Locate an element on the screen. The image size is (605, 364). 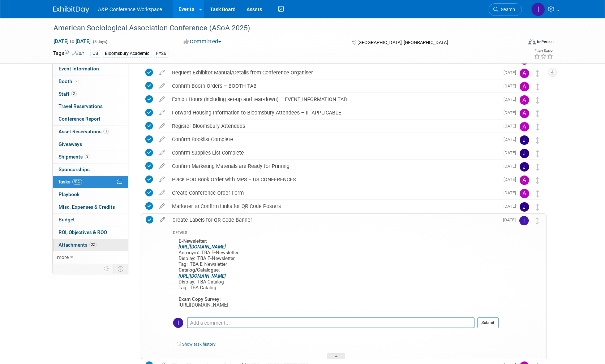
a: ROI, Objectives & ROO is located at coordinates (90, 233).